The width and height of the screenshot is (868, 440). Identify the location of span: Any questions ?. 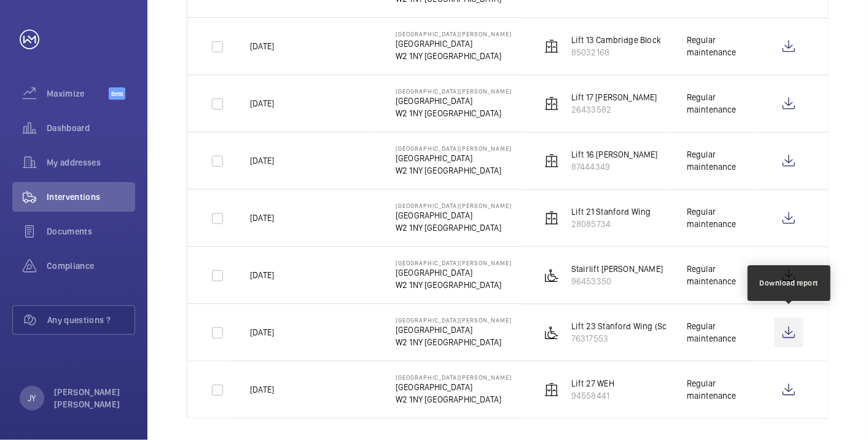
(91, 320).